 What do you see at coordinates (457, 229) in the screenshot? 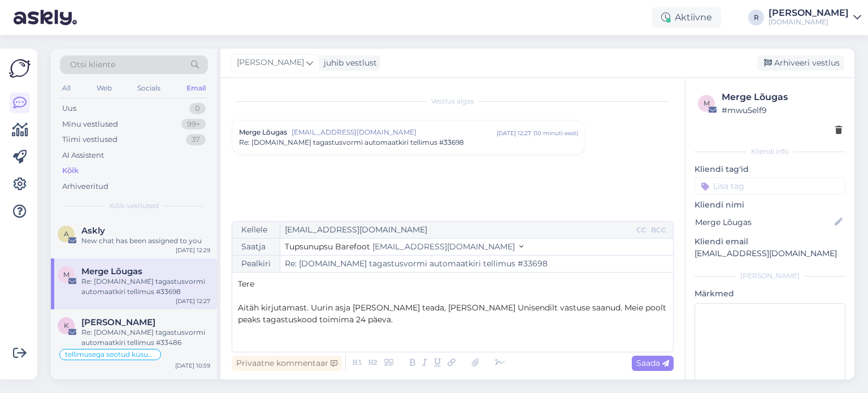
I see `input: Recepient...` at bounding box center [457, 229].